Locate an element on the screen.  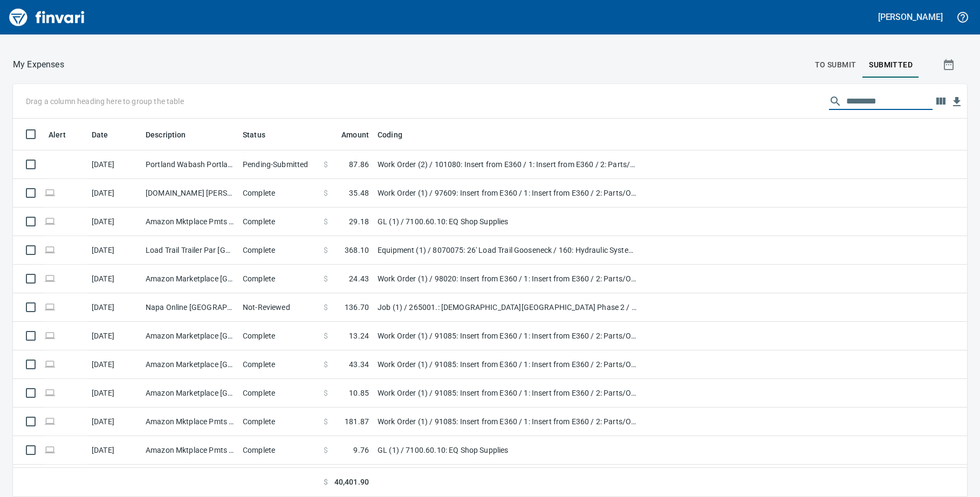
span: 10.85 is located at coordinates (359, 393).